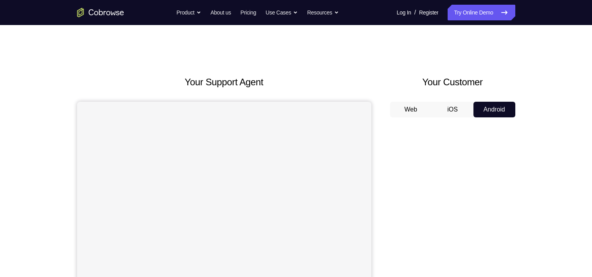  I want to click on button: Android, so click(494, 110).